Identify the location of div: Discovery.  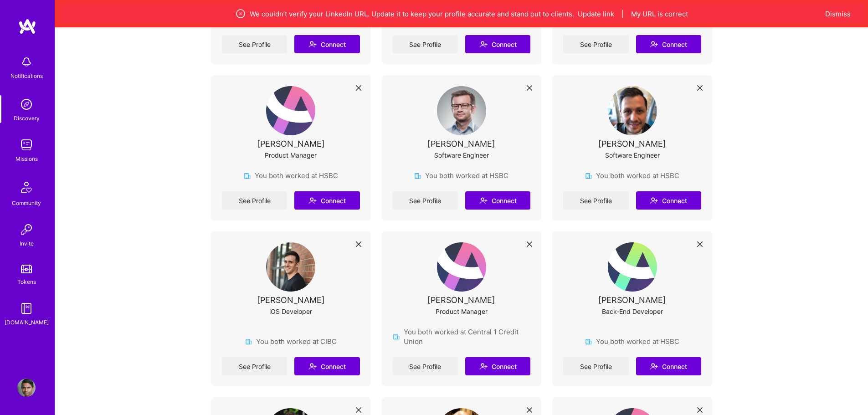
(27, 118).